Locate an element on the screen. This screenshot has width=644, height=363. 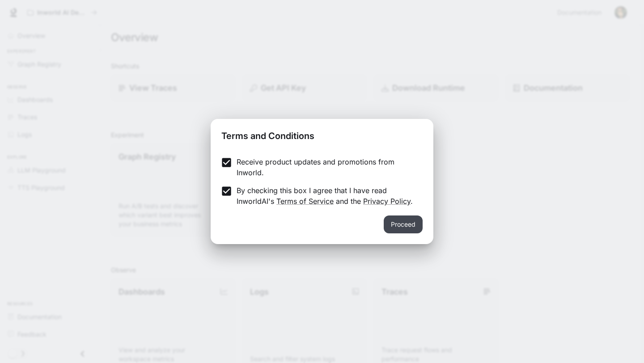
button: Proceed is located at coordinates (403, 225).